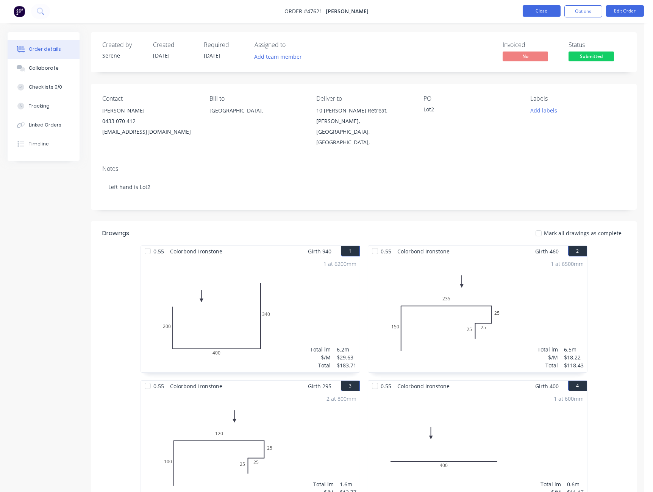  What do you see at coordinates (591, 56) in the screenshot?
I see `span: Submitted` at bounding box center [591, 56].